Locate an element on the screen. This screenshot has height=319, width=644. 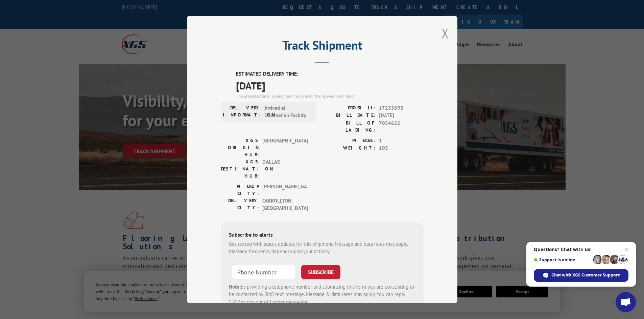
span: DALLAS is located at coordinates (285, 169).